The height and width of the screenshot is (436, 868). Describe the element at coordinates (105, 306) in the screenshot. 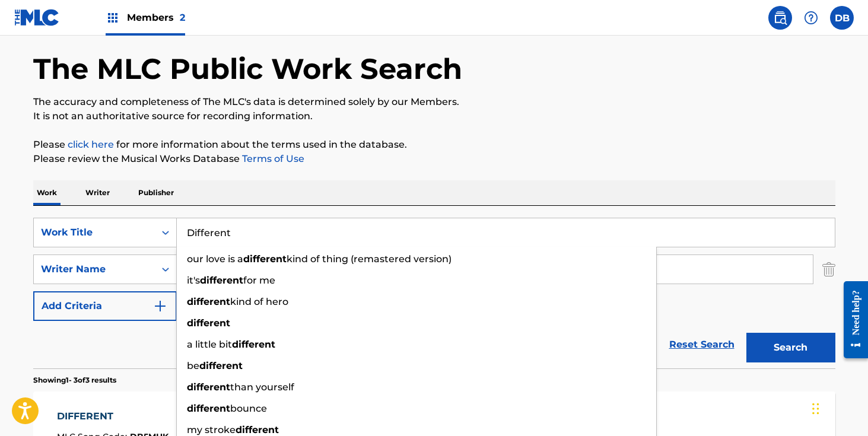

I see `button: Add Criteria` at that location.